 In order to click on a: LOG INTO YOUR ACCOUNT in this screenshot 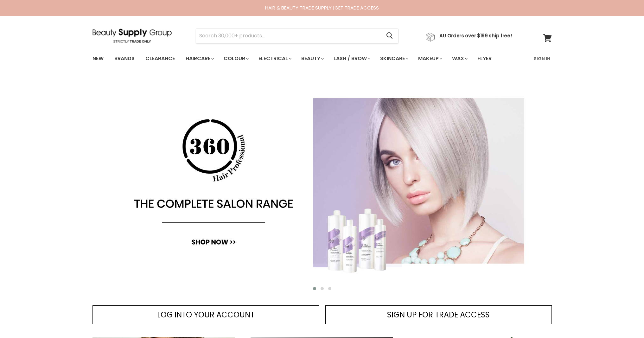, I will do `click(206, 315)`.